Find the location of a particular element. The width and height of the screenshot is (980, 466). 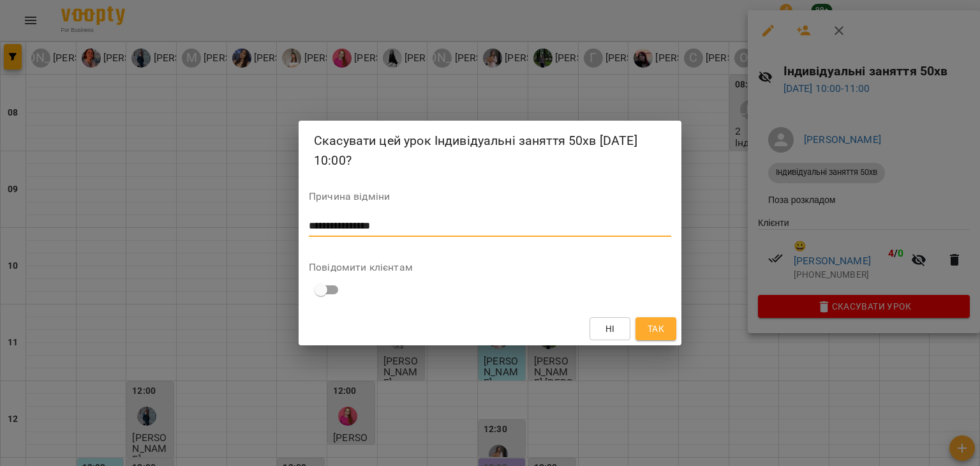

span: Так is located at coordinates (656, 329).